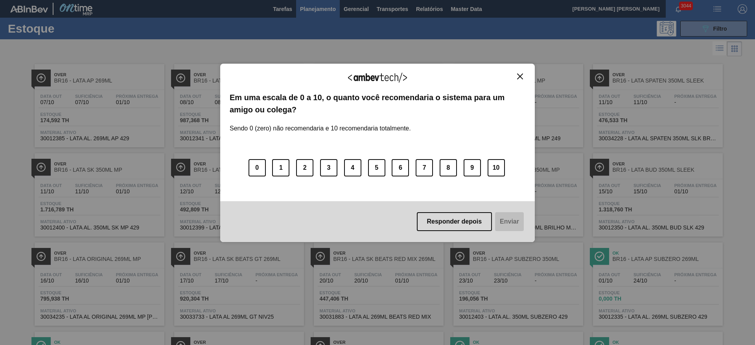  Describe the element at coordinates (520, 76) in the screenshot. I see `button: Close` at that location.